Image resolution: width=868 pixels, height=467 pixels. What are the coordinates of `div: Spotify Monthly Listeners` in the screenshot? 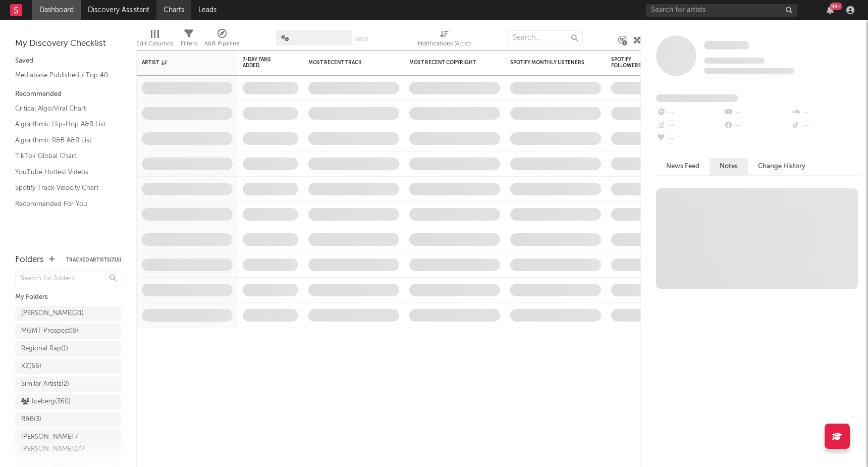 It's located at (548, 63).